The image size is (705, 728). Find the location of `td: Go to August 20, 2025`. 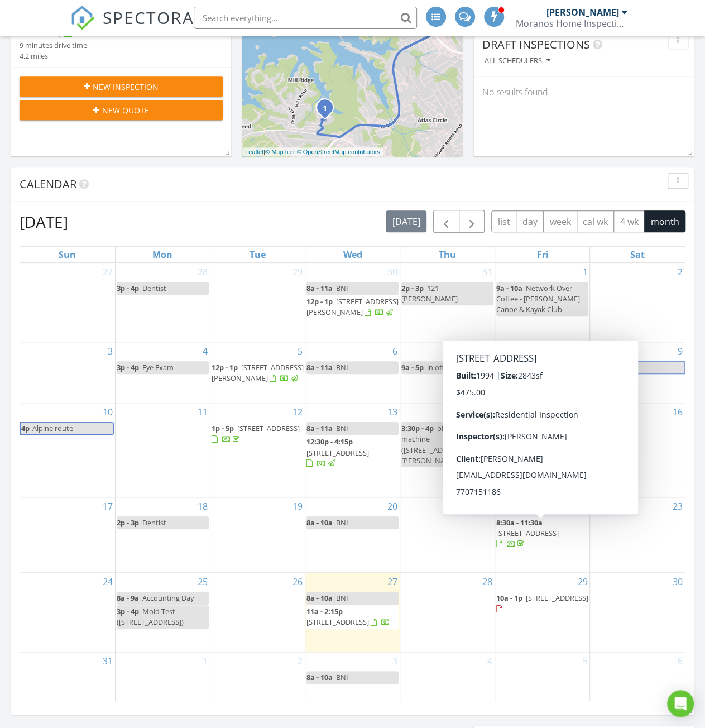

td: Go to August 20, 2025 is located at coordinates (352, 534).